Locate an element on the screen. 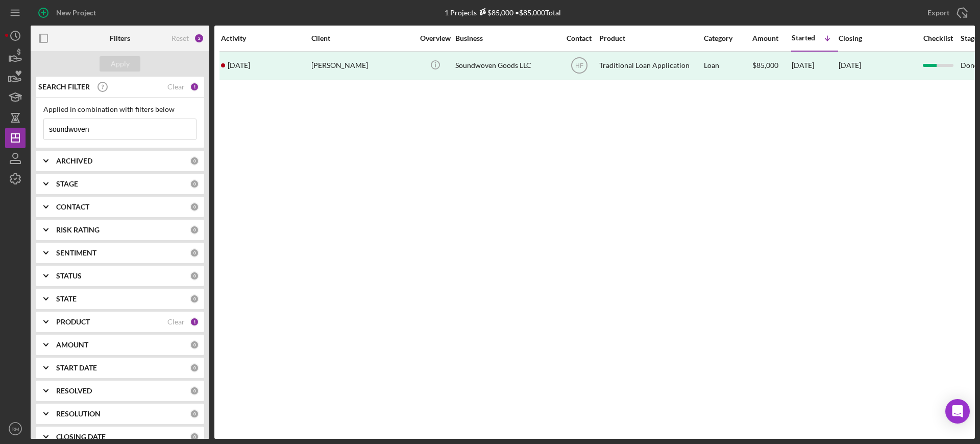 Image resolution: width=980 pixels, height=444 pixels. div: Soundwoven Goods LLC is located at coordinates (507, 65).